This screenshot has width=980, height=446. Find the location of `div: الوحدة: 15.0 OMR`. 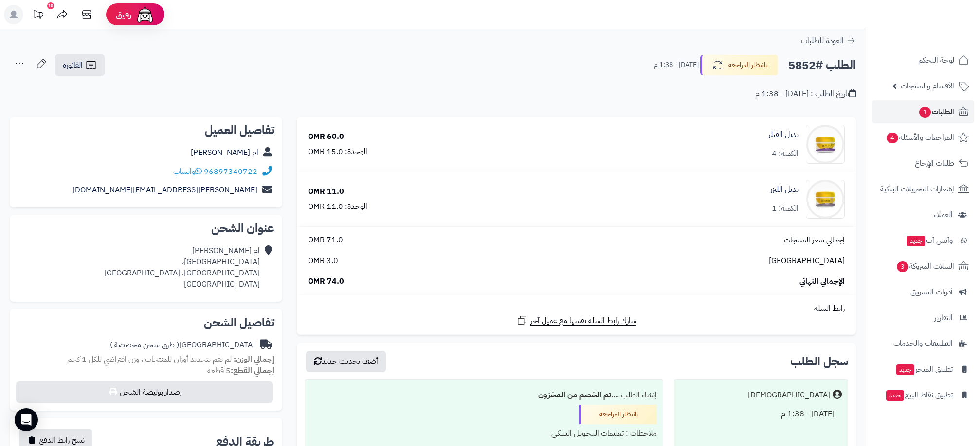

div: الوحدة: 15.0 OMR is located at coordinates (337, 152).